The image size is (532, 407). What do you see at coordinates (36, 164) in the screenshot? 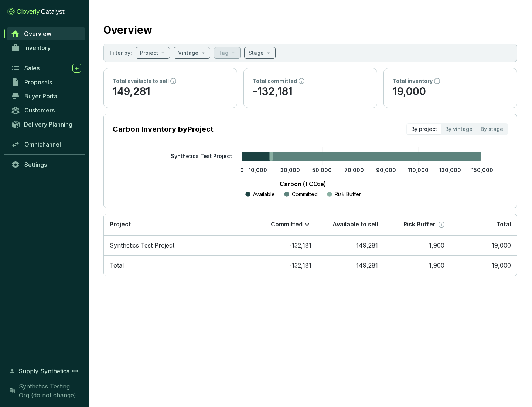
I see `span: Settings` at bounding box center [36, 164].